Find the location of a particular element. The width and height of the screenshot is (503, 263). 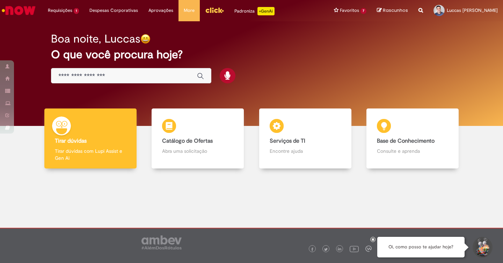

span: Despesas Corporativas is located at coordinates (114, 10).